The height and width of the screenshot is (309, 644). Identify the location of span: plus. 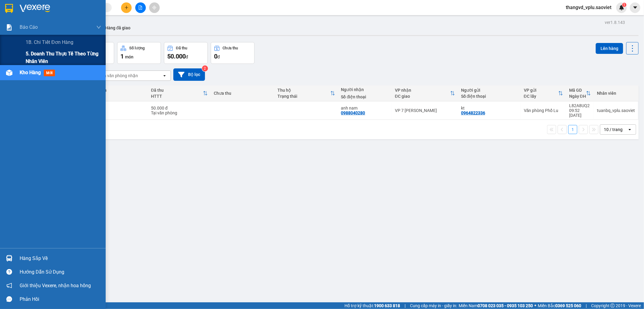
(127, 7).